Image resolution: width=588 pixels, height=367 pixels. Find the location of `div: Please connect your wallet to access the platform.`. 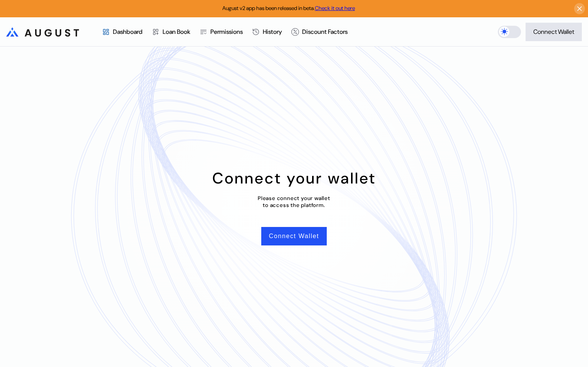

div: Please connect your wallet to access the platform. is located at coordinates (294, 202).